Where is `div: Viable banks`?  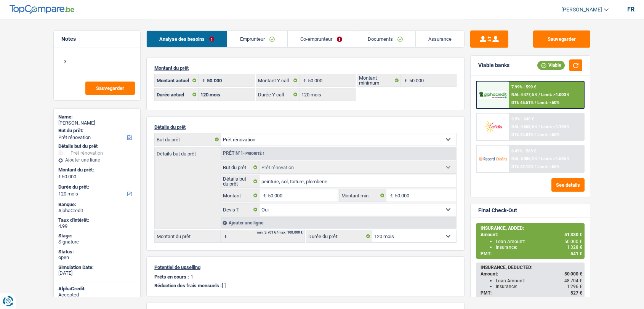
div: Viable banks is located at coordinates (494, 65).